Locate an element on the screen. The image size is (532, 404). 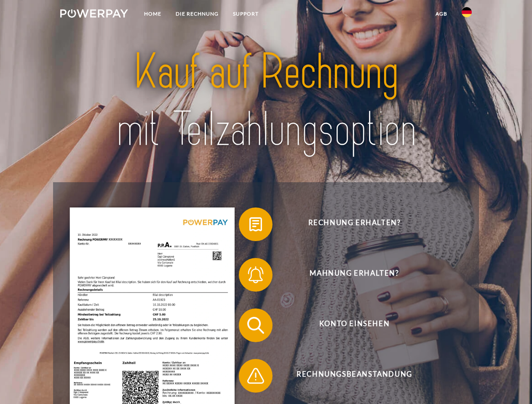
a: DIE RECHNUNG is located at coordinates (197, 14).